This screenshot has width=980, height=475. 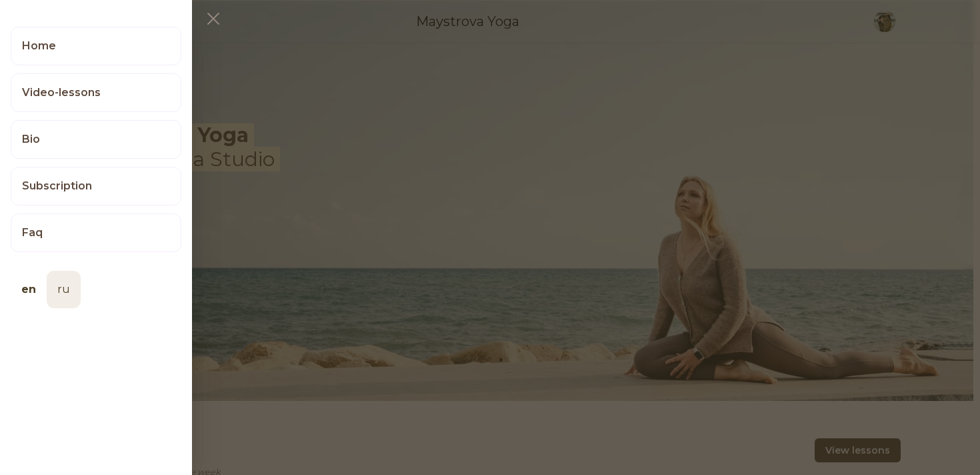 I want to click on a: Video-lessons, so click(x=96, y=93).